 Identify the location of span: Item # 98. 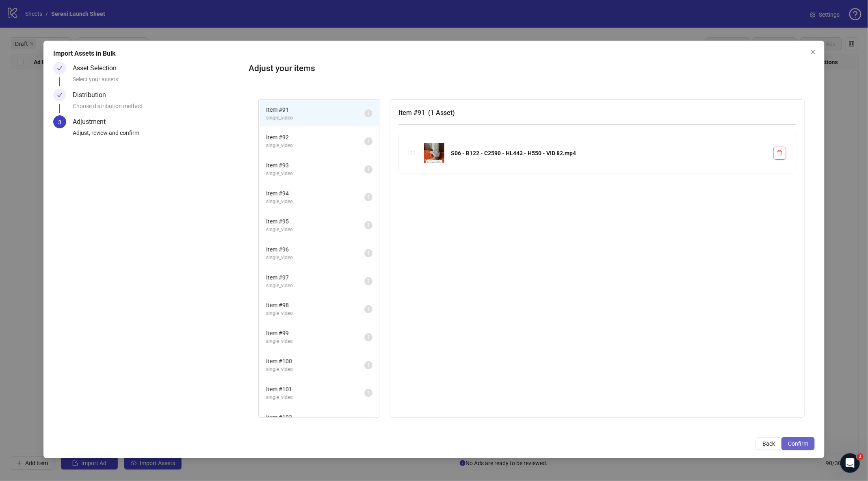
(315, 305).